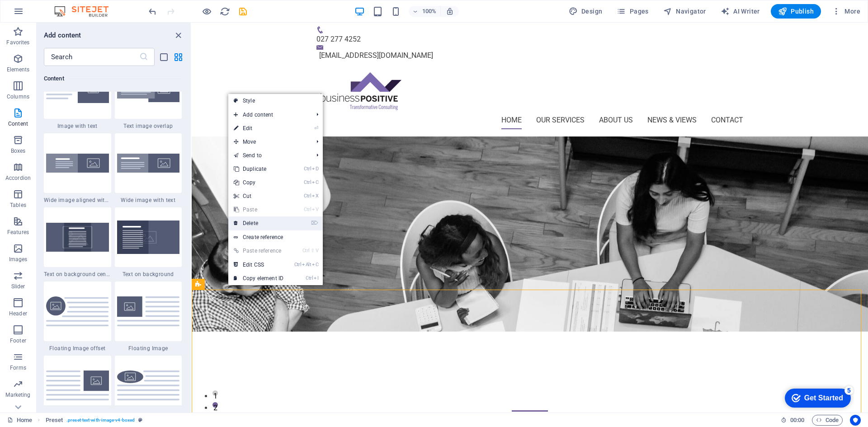  What do you see at coordinates (148, 201) in the screenshot?
I see `span: Wide image with text` at bounding box center [148, 201].